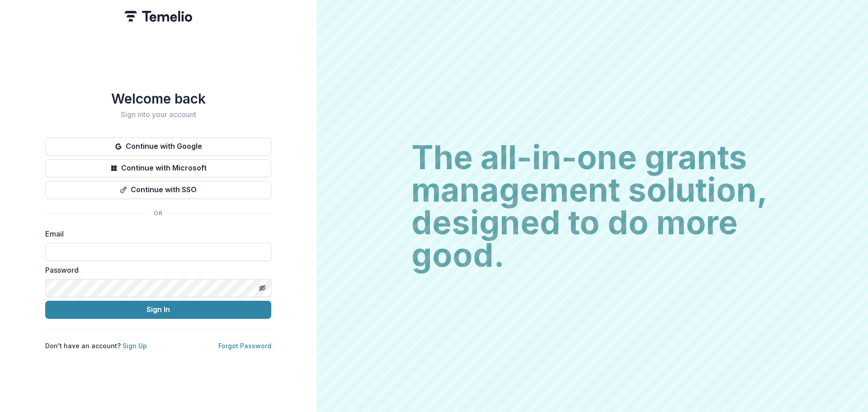 The image size is (868, 412). Describe the element at coordinates (158, 99) in the screenshot. I see `h1: Welcome back` at that location.